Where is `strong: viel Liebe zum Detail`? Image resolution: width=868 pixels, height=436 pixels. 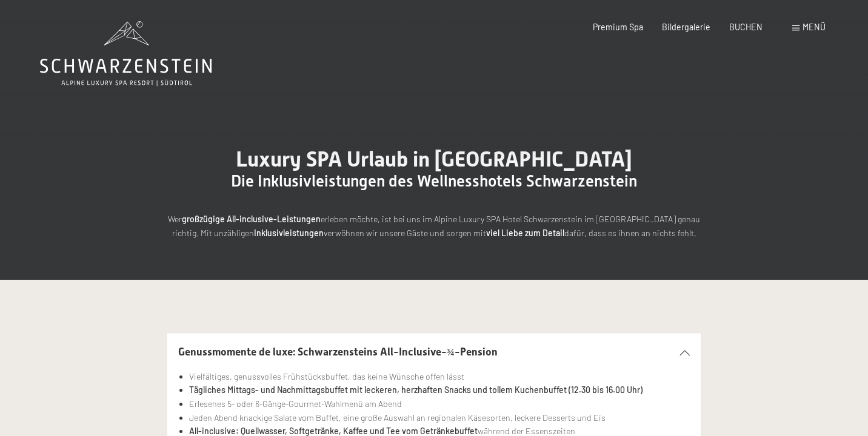
strong: viel Liebe zum Detail is located at coordinates (525, 233).